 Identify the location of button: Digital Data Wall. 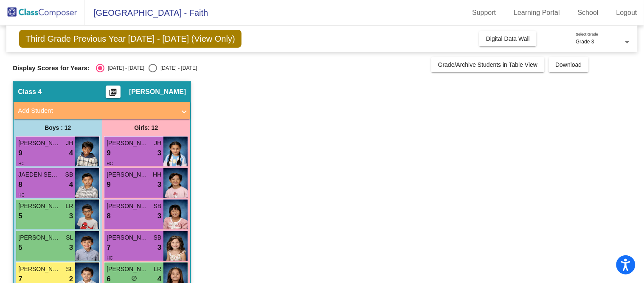
(508, 38).